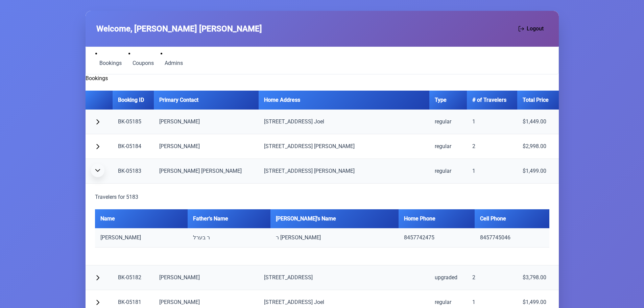 Image resolution: width=644 pixels, height=308 pixels. Describe the element at coordinates (437, 219) in the screenshot. I see `th: Home Phone` at that location.